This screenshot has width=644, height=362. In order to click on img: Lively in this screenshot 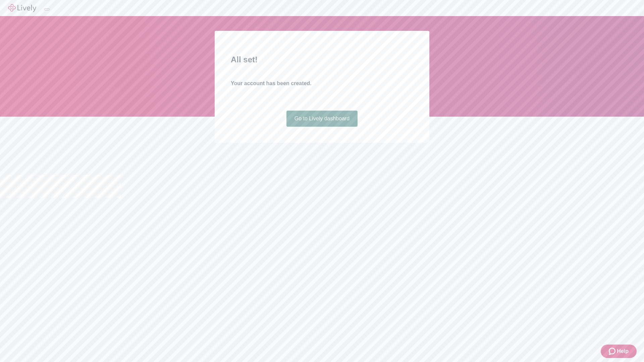, I will do `click(22, 8)`.